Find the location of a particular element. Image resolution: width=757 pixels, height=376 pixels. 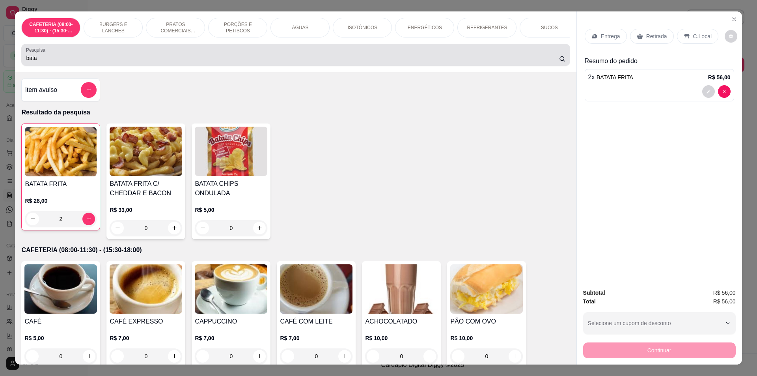

p: C.Local is located at coordinates (702, 36).